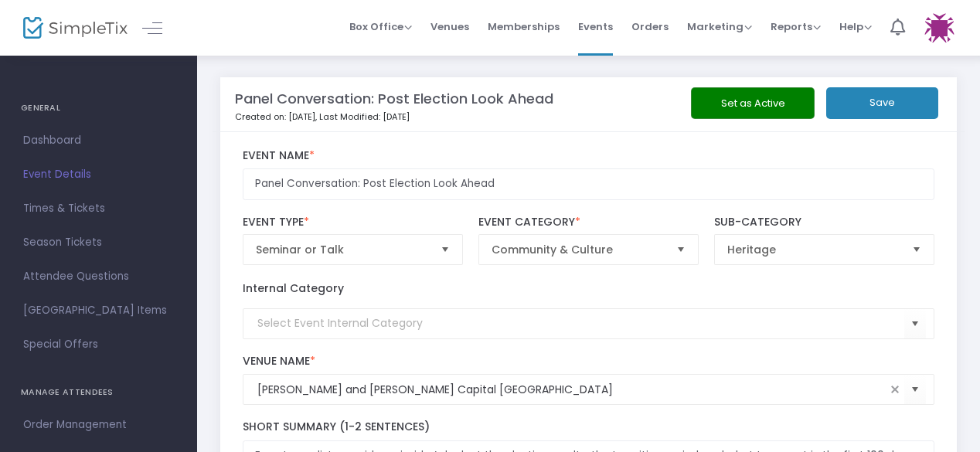 The width and height of the screenshot is (980, 452). I want to click on label: Internal Category, so click(293, 288).